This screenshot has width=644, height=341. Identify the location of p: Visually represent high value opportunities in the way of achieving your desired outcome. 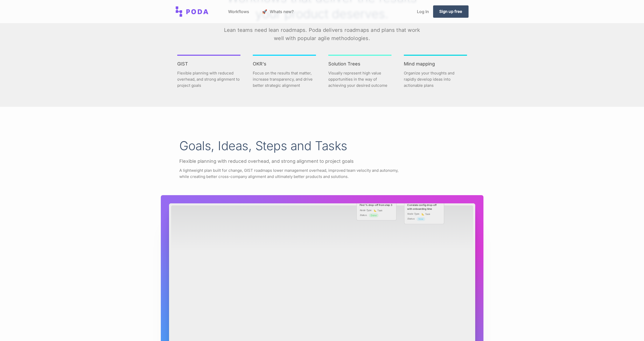
(360, 79).